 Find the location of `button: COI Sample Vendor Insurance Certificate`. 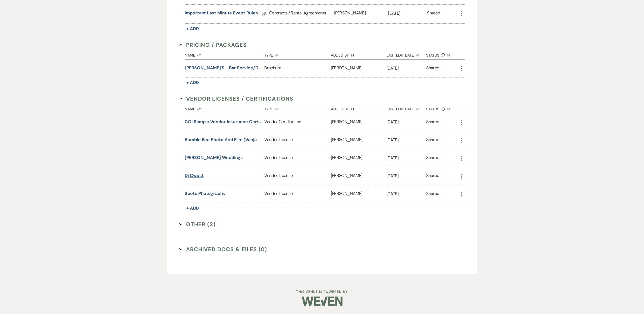

button: COI Sample Vendor Insurance Certificate is located at coordinates (223, 122).